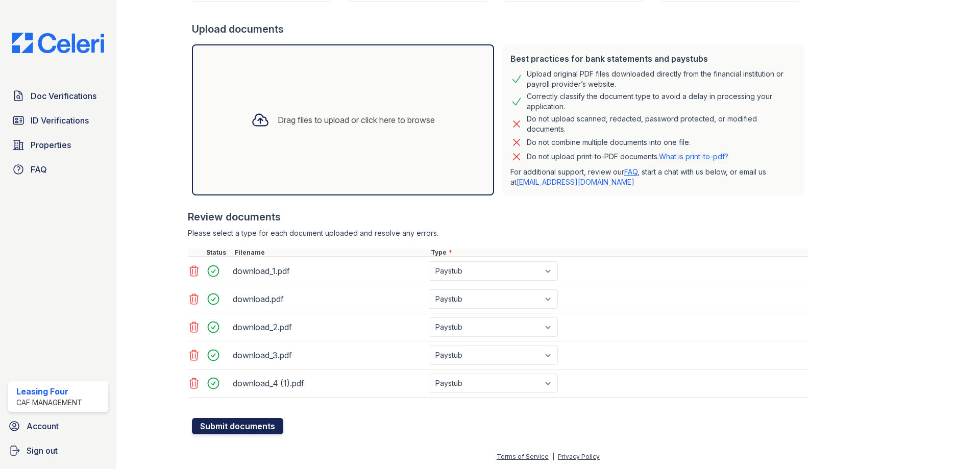 The height and width of the screenshot is (469, 980). Describe the element at coordinates (49, 391) in the screenshot. I see `div: Leasing Four` at that location.